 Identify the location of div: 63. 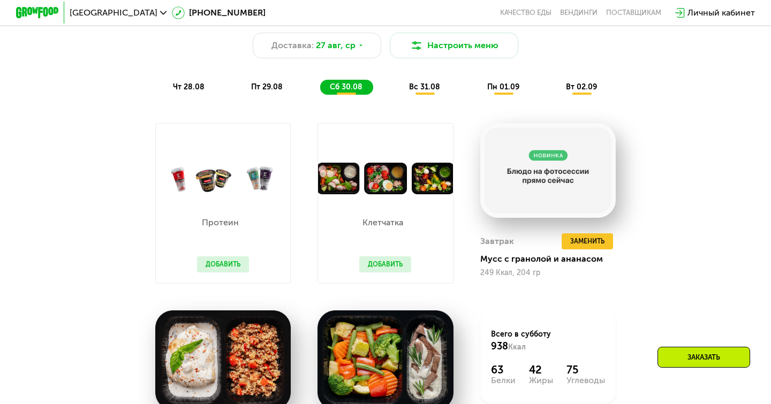
(503, 370).